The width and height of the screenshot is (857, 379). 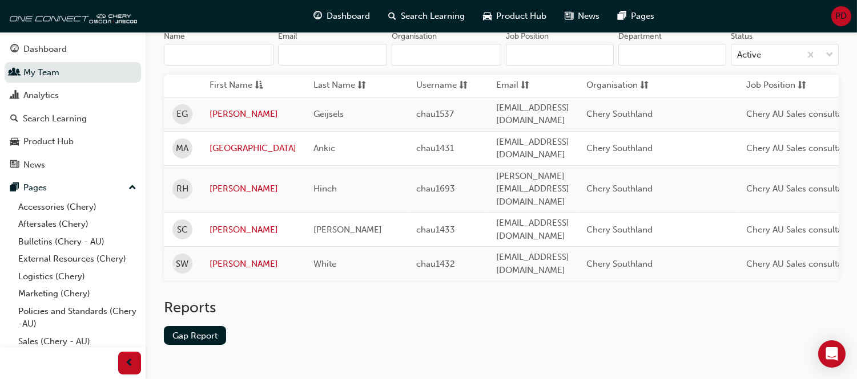 What do you see at coordinates (182, 189) in the screenshot?
I see `span: RH` at bounding box center [182, 189].